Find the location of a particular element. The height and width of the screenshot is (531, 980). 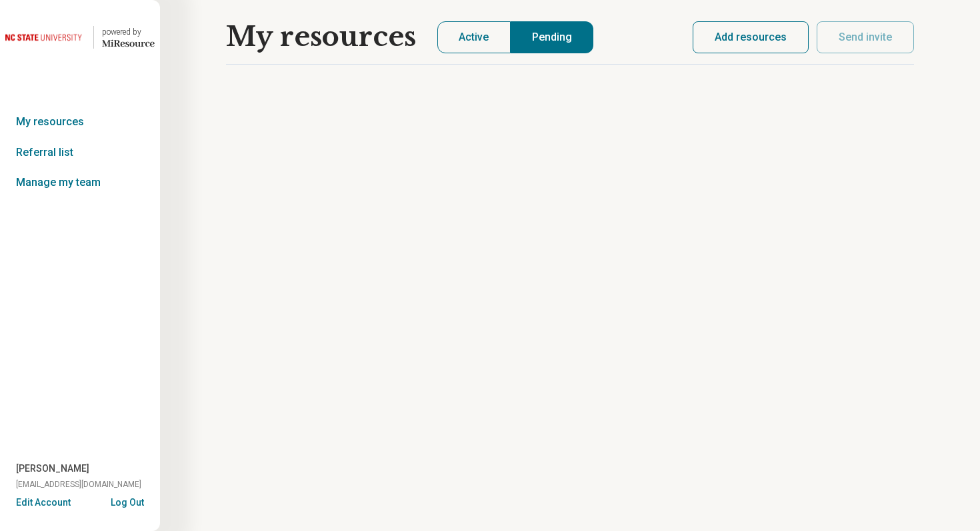

button: Active is located at coordinates (474, 37).